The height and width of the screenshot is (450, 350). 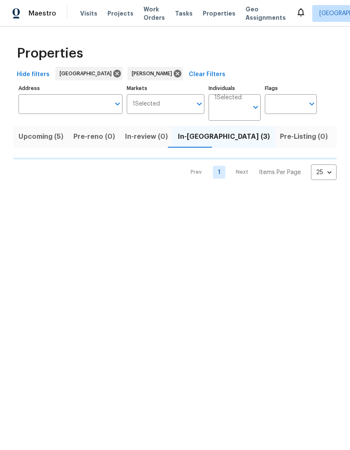 I want to click on div: 25, so click(x=324, y=172).